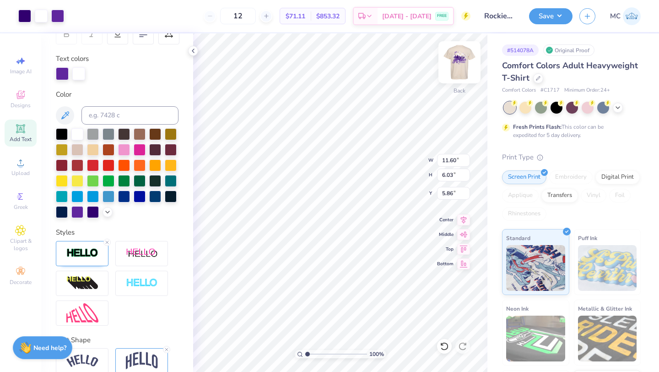 This screenshot has height=372, width=659. I want to click on span: Neon Ink, so click(517, 308).